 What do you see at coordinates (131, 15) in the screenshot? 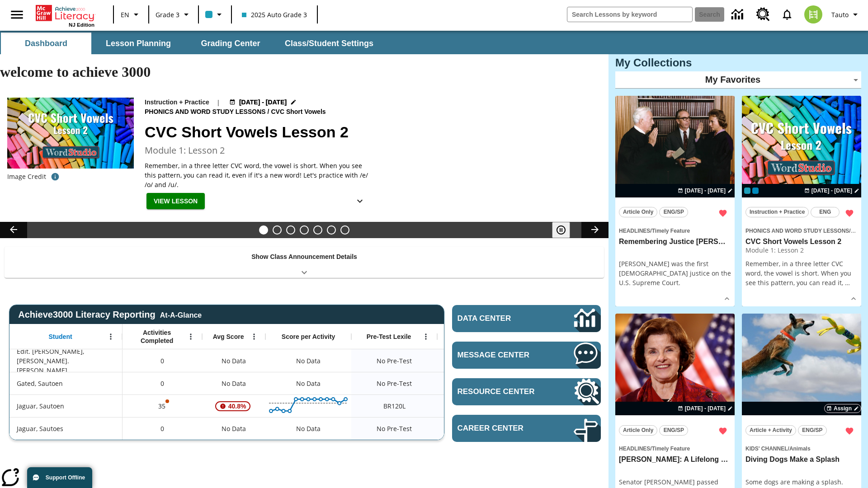
I see `button: Language: EN, Select a language` at bounding box center [131, 15].